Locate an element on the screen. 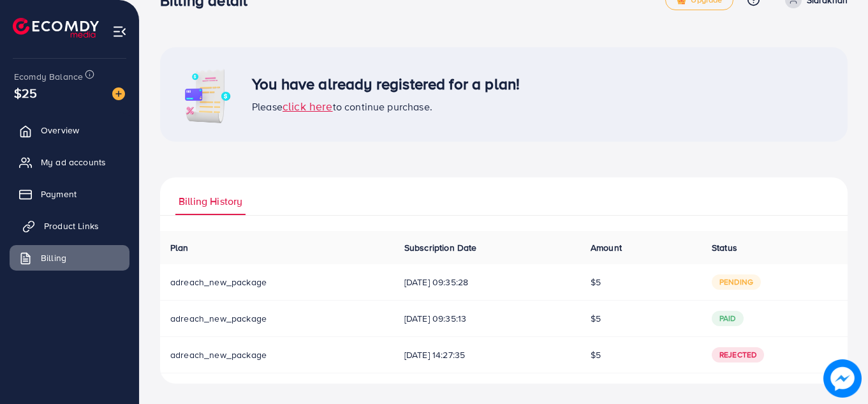  h3: You have already registered for a plan! is located at coordinates (386, 83).